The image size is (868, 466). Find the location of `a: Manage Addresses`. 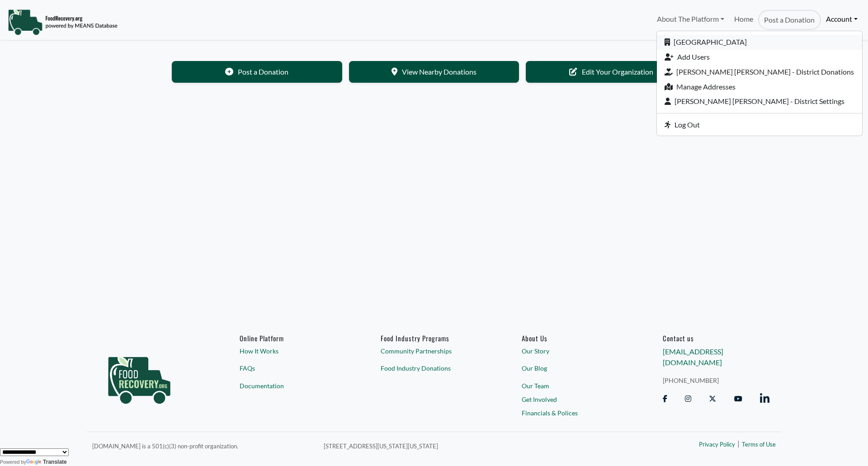

a: Manage Addresses is located at coordinates (760, 86).